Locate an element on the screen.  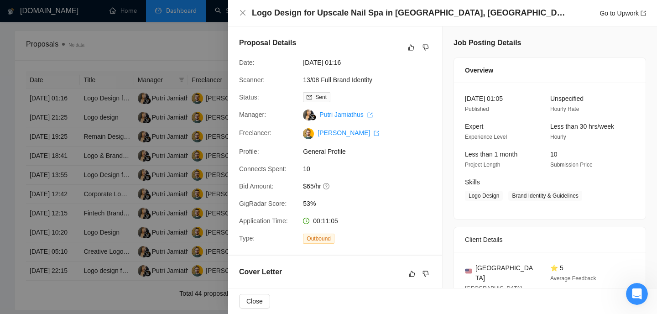
span: Average Feedback is located at coordinates (573, 278).